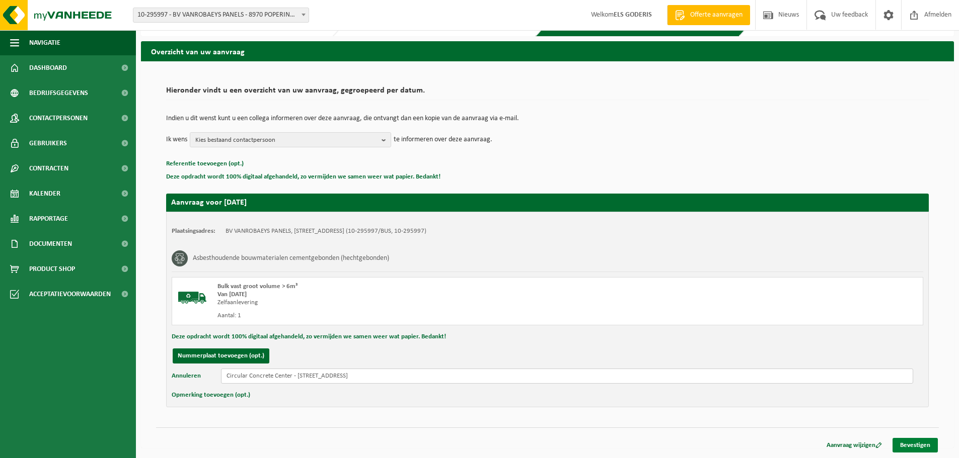 This screenshot has height=458, width=959. Describe the element at coordinates (403, 303) in the screenshot. I see `div: Zelfaanlevering` at that location.